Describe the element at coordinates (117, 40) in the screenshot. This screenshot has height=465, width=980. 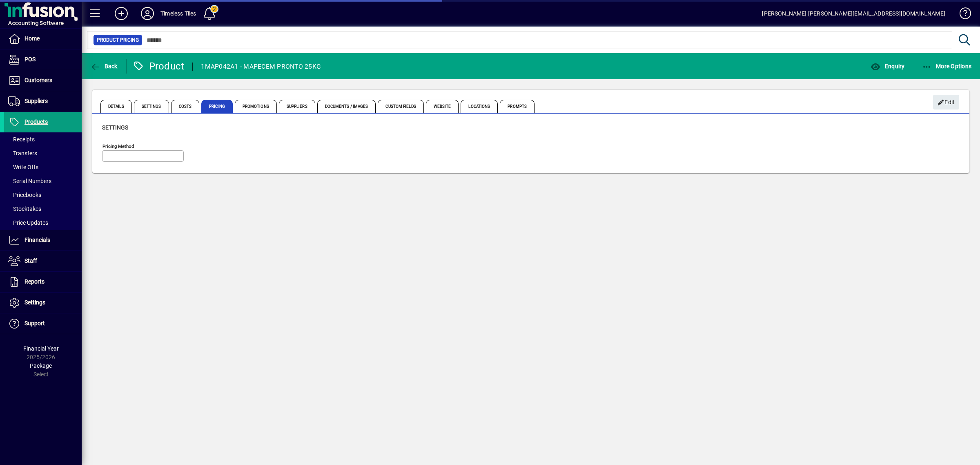
I see `span: Product Pricing` at that location.